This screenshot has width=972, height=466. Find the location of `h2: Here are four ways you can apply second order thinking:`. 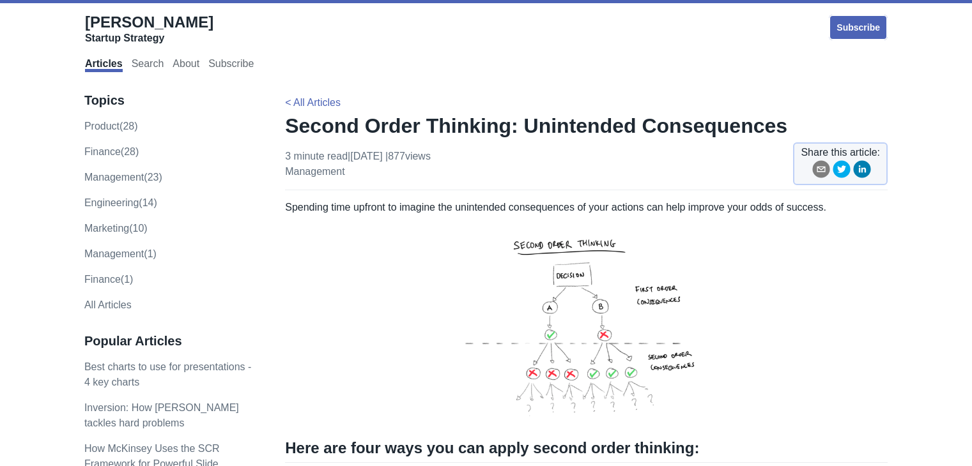

h2: Here are four ways you can apply second order thinking: is located at coordinates (586, 451).